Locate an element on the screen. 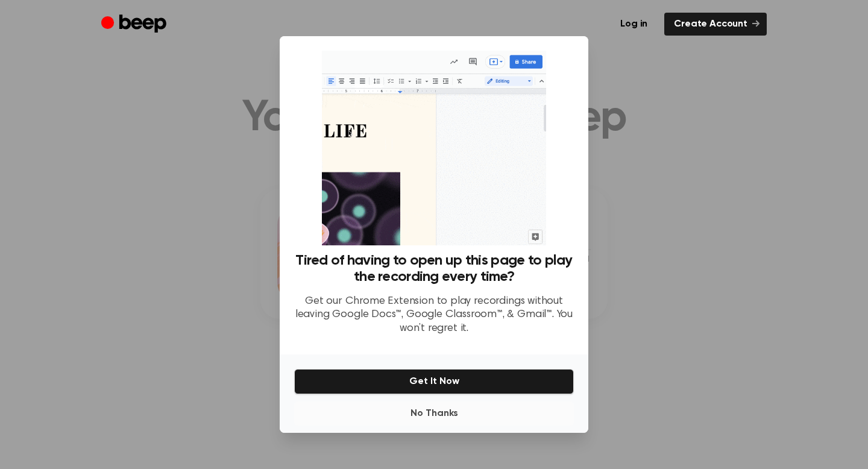 The width and height of the screenshot is (868, 469). a: Create Account is located at coordinates (715, 24).